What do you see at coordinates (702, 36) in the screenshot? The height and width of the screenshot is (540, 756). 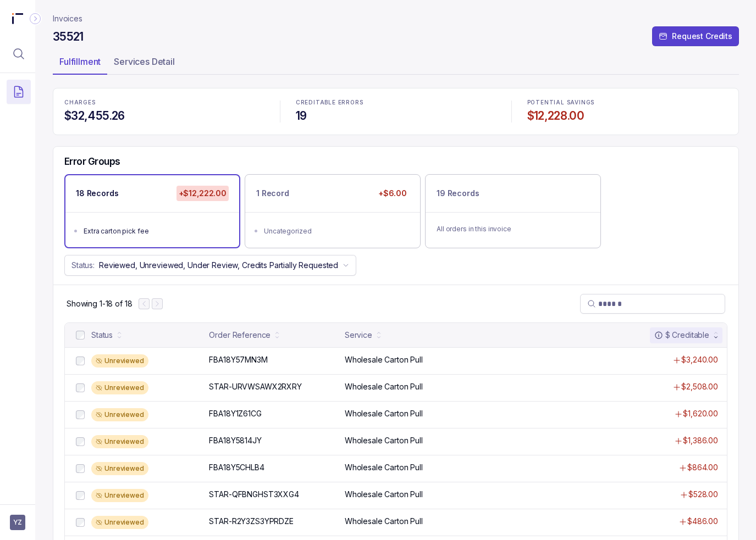 I see `p: Request Credits` at bounding box center [702, 36].